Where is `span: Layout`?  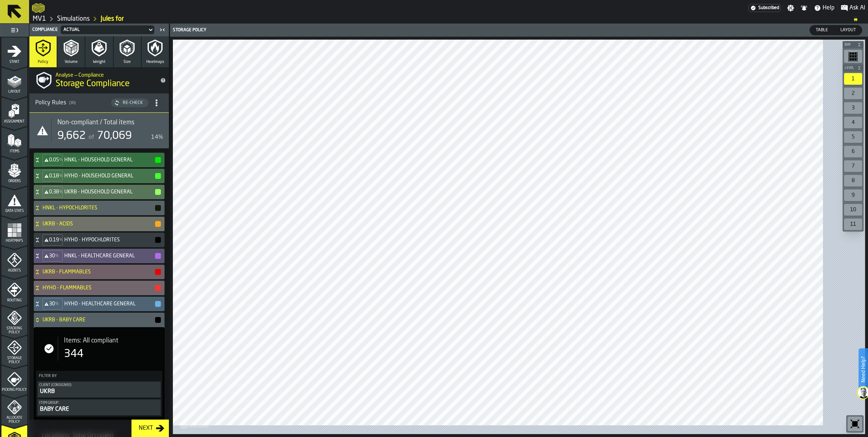 span: Layout is located at coordinates (14, 91).